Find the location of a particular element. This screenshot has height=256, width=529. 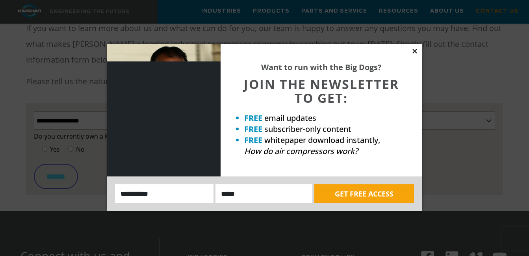

button: Close is located at coordinates (415, 51).